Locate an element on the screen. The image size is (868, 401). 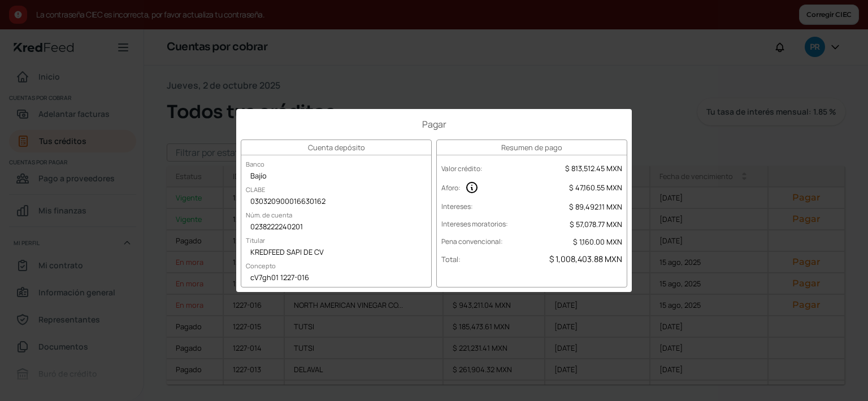
span: $ 57,078.77 MXN is located at coordinates (596, 224).